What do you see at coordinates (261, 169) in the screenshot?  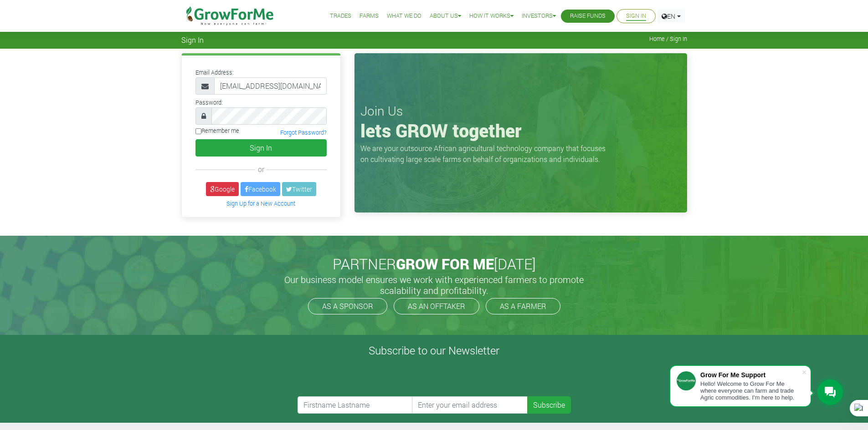 I see `div: or` at bounding box center [261, 169].